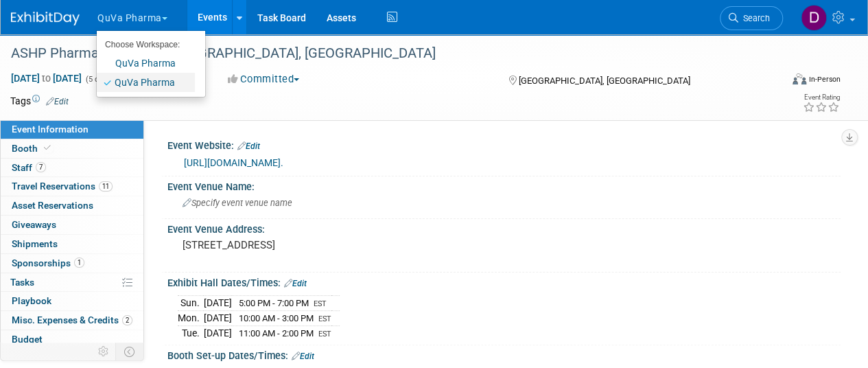  What do you see at coordinates (753, 17) in the screenshot?
I see `span: Search` at bounding box center [753, 17].